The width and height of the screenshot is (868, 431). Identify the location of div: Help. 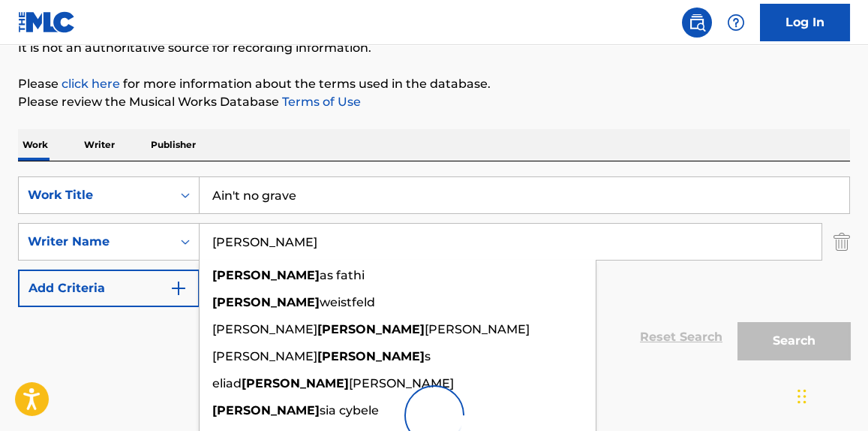
(736, 23).